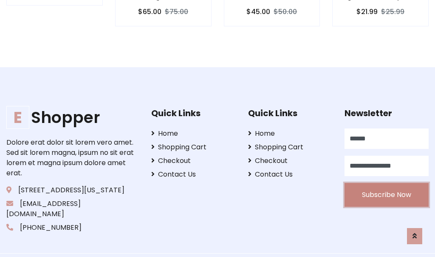 The image size is (435, 257). I want to click on a: EShopper, so click(72, 117).